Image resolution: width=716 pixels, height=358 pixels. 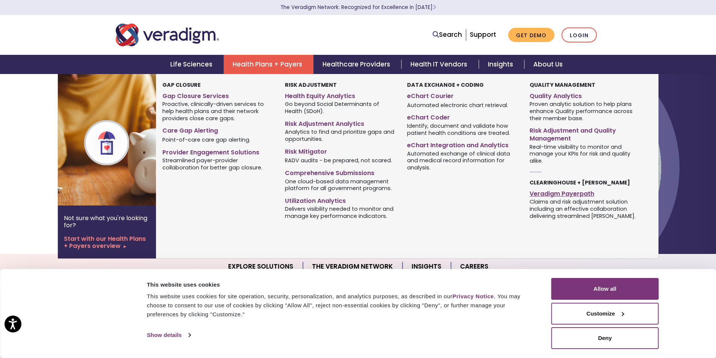 I want to click on a: Privacy Notice, so click(x=473, y=296).